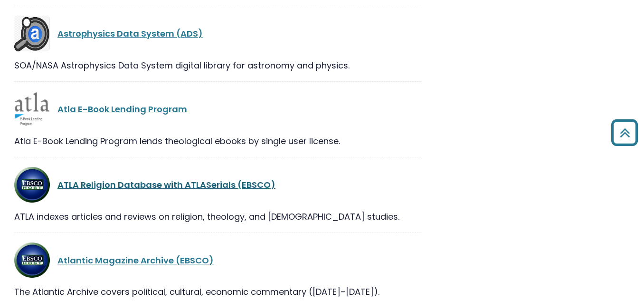 This screenshot has height=301, width=644. Describe the element at coordinates (218, 65) in the screenshot. I see `div: SOA/NASA Astrophysics Data System digital library for astronomy and physics.` at that location.